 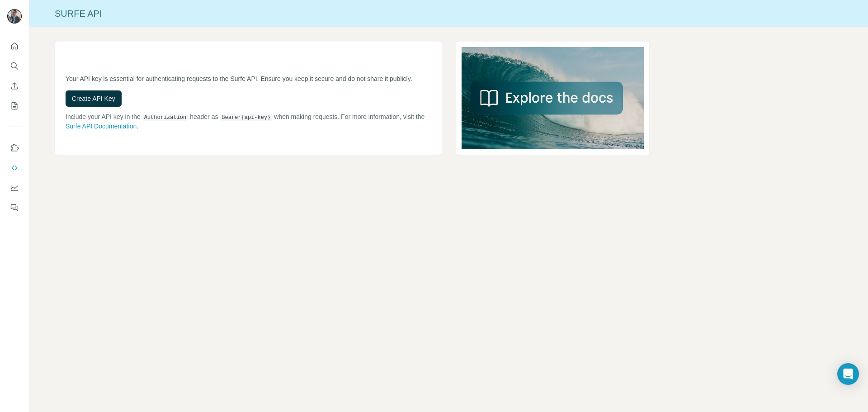 I want to click on code: Bearer {api-key}, so click(x=246, y=118).